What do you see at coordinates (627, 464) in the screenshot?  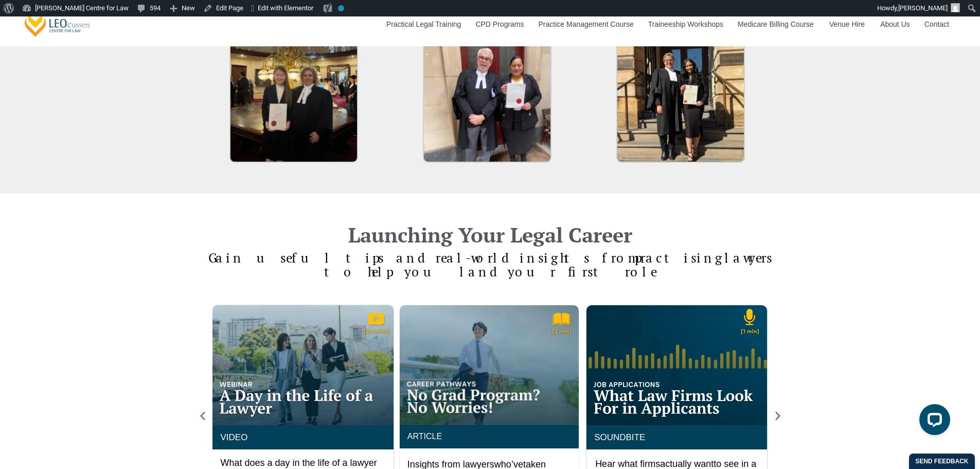 I see `span: Hear what firms` at bounding box center [627, 464].